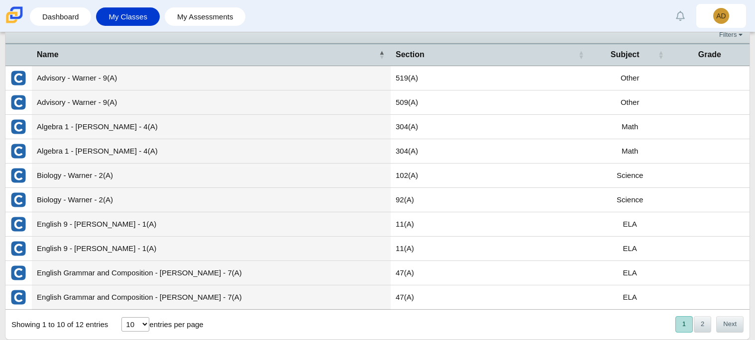  Describe the element at coordinates (48, 54) in the screenshot. I see `span: Name` at that location.